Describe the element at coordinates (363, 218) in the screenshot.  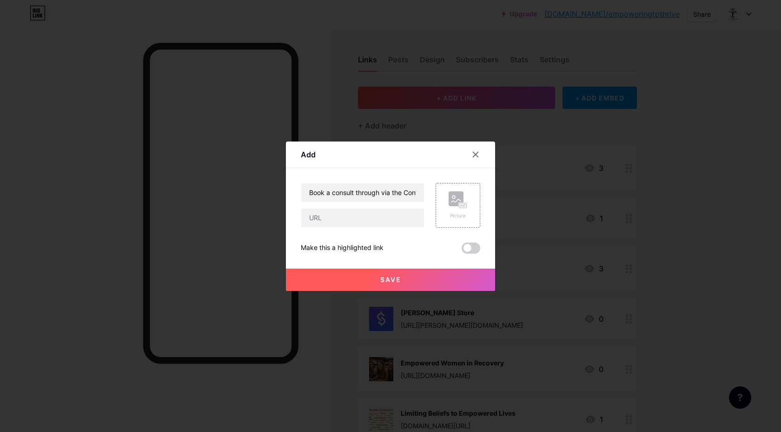
I see `input: URL` at that location.